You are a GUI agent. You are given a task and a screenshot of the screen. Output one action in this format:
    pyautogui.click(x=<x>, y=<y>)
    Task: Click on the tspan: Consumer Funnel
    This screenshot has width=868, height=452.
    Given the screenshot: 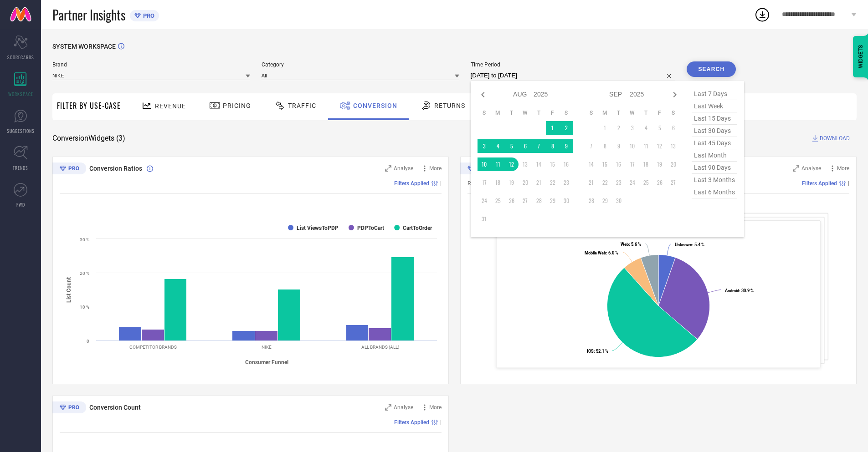 What is the action you would take?
    pyautogui.click(x=267, y=362)
    